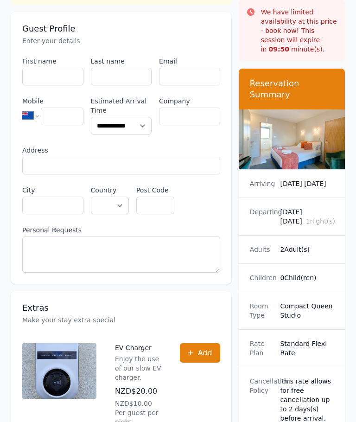 This screenshot has height=422, width=356. What do you see at coordinates (190, 101) in the screenshot?
I see `label: Company` at bounding box center [190, 101].